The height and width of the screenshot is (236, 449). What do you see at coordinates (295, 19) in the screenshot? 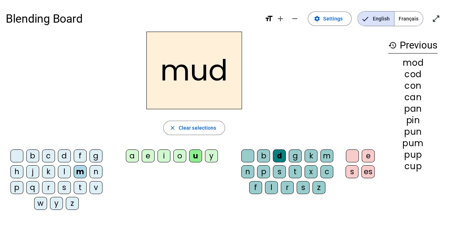
I see `button: Decrease font size` at bounding box center [295, 19].